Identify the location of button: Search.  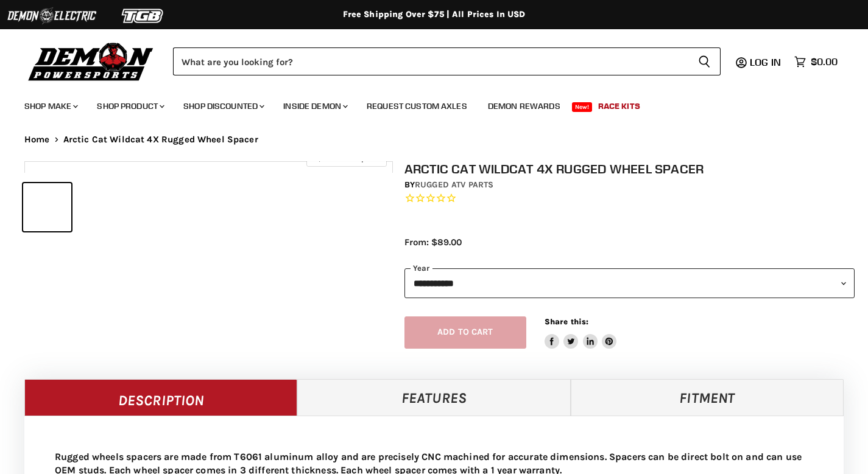
(704, 61).